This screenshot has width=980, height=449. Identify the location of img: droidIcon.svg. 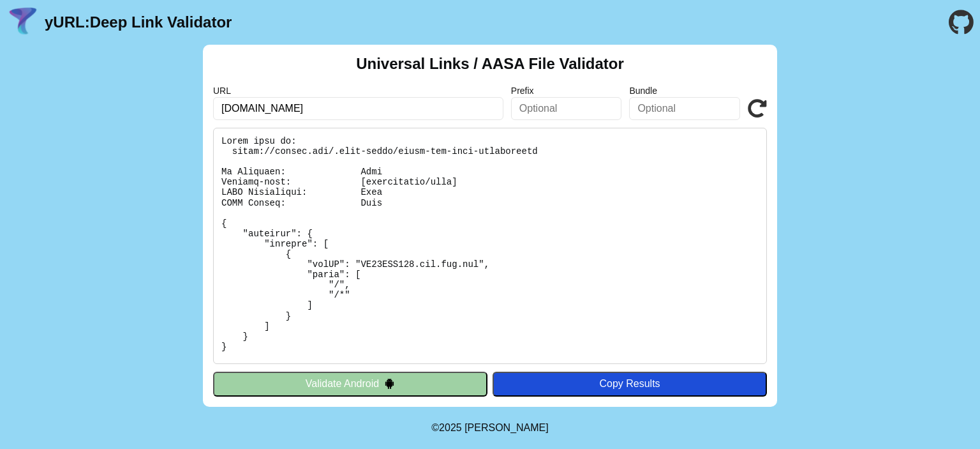
(389, 383).